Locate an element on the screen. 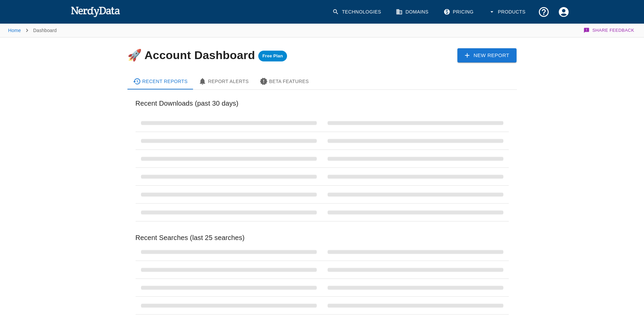 The width and height of the screenshot is (644, 319). span: Free Plan is located at coordinates (272, 56).